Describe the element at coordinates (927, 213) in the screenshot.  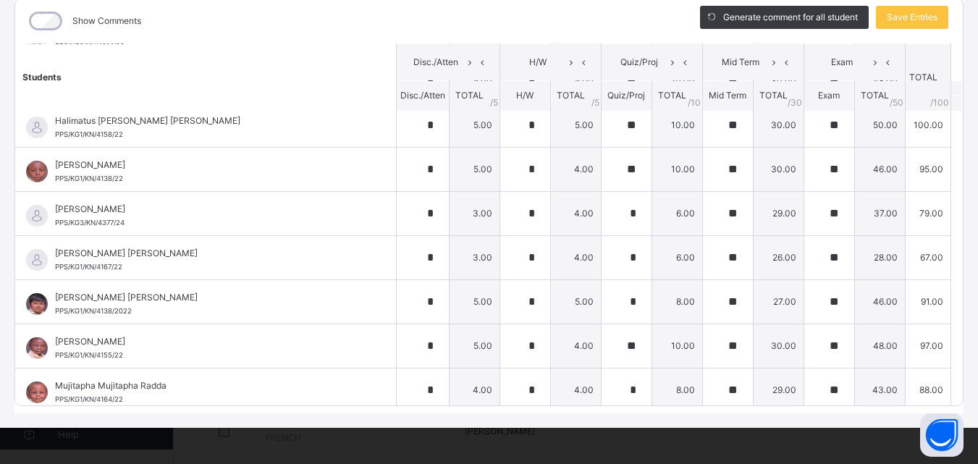
I see `td: 79.00` at that location.